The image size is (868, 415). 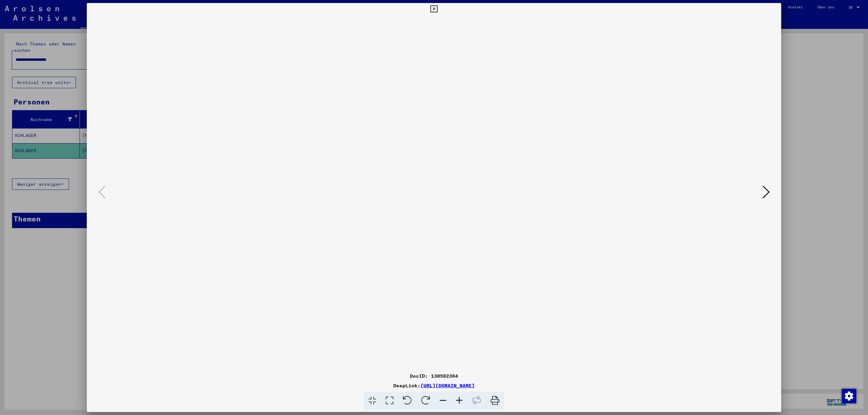 I want to click on div: DocID: 130582364, so click(x=434, y=376).